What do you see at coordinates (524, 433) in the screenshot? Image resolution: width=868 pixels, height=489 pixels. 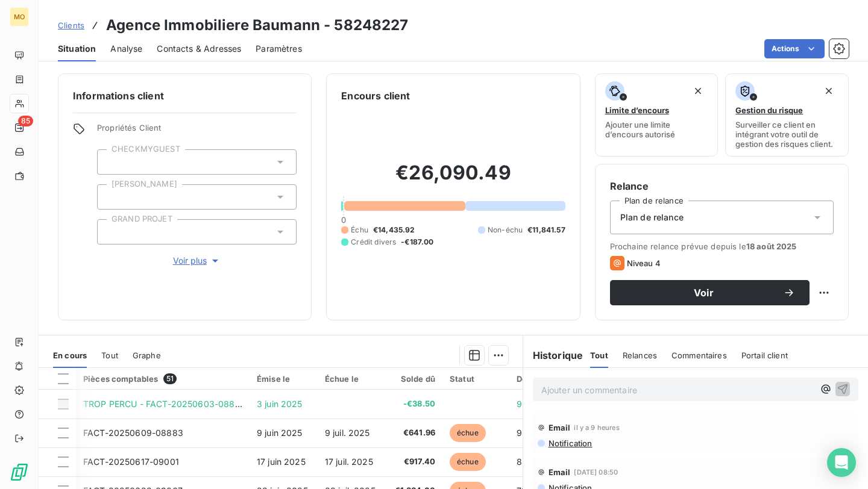 I see `span: 93 j` at bounding box center [524, 433].